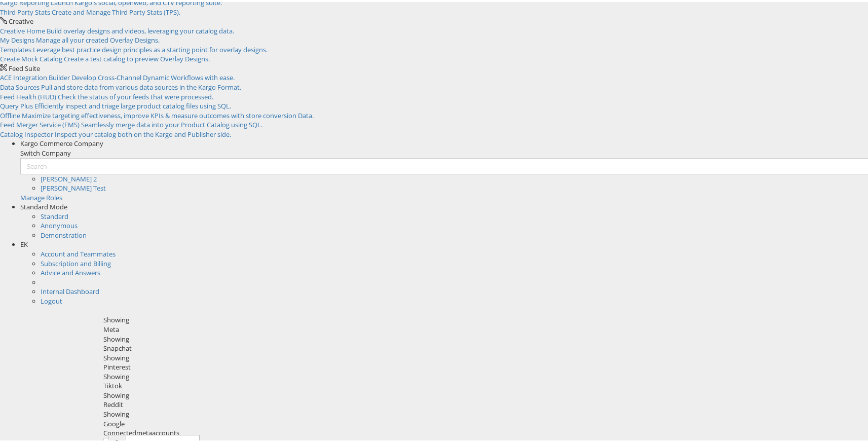  What do you see at coordinates (78, 252) in the screenshot?
I see `a: Account and Teammates` at bounding box center [78, 252].